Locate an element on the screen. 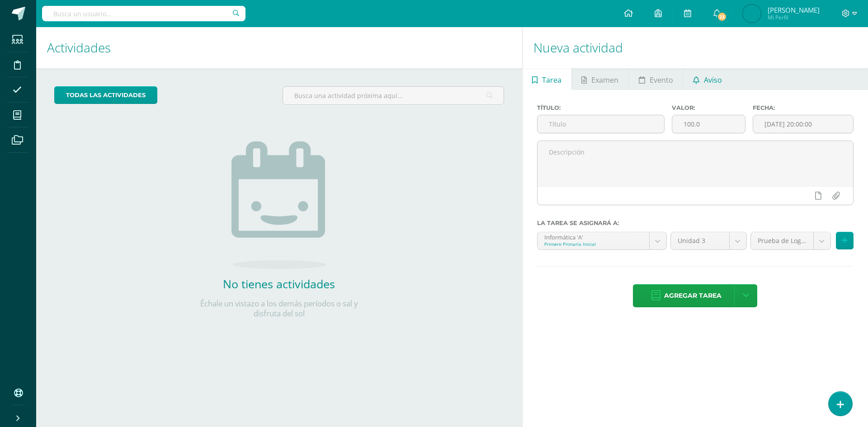 This screenshot has height=427, width=868. input: Busca una actividad próxima aquí... is located at coordinates (393, 95).